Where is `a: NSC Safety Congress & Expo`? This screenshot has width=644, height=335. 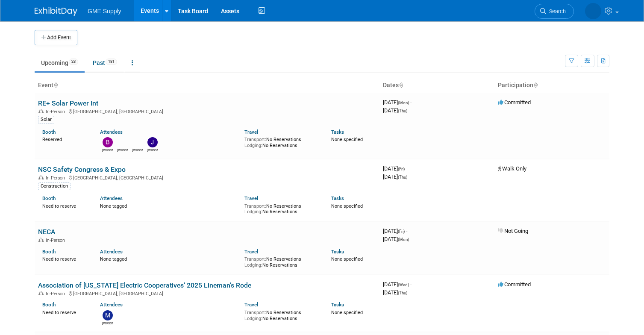 a: NSC Safety Congress & Expo is located at coordinates (81, 169).